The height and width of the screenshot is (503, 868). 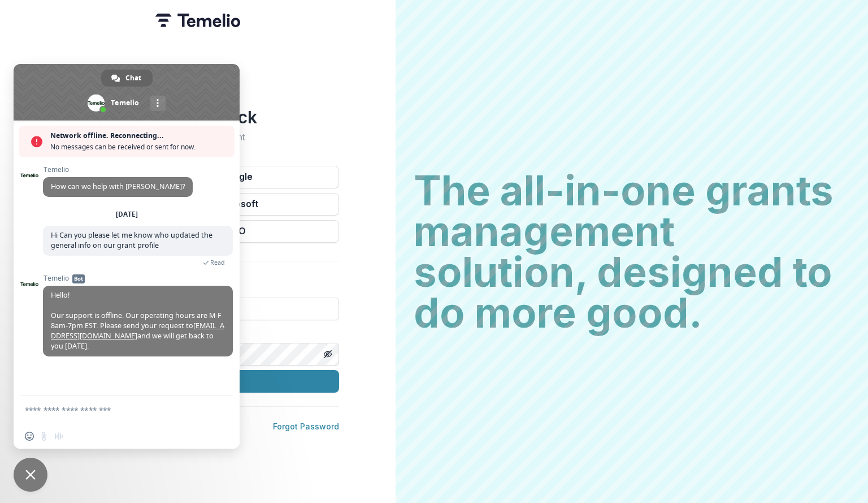 I want to click on a: Forgot Password, so click(x=306, y=426).